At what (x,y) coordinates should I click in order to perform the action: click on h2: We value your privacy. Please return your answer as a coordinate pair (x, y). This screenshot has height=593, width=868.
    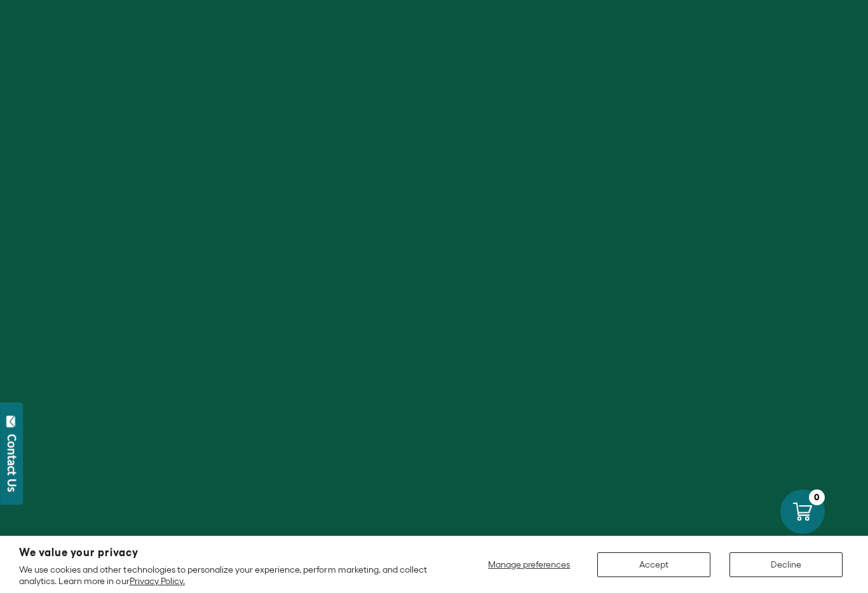
    Looking at the image, I should click on (229, 553).